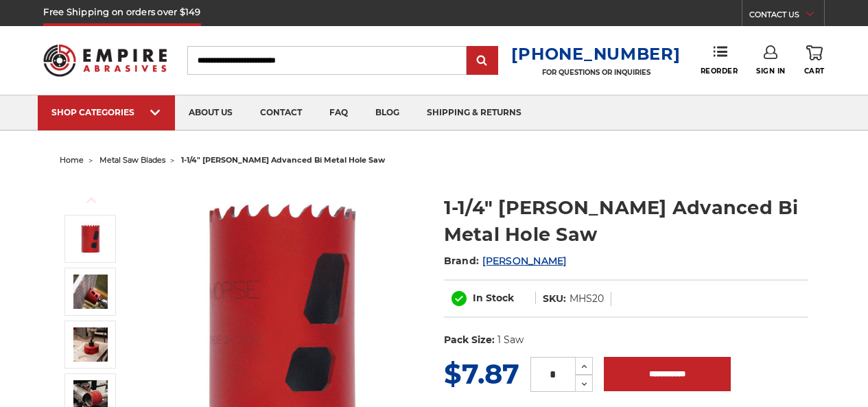  What do you see at coordinates (770, 71) in the screenshot?
I see `span: Sign In` at bounding box center [770, 71].